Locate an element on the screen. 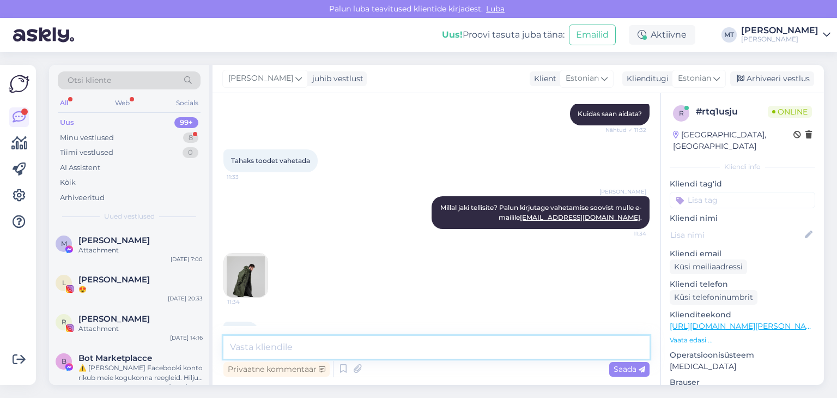 This screenshot has width=837, height=398. span: Saada is located at coordinates (629, 369).